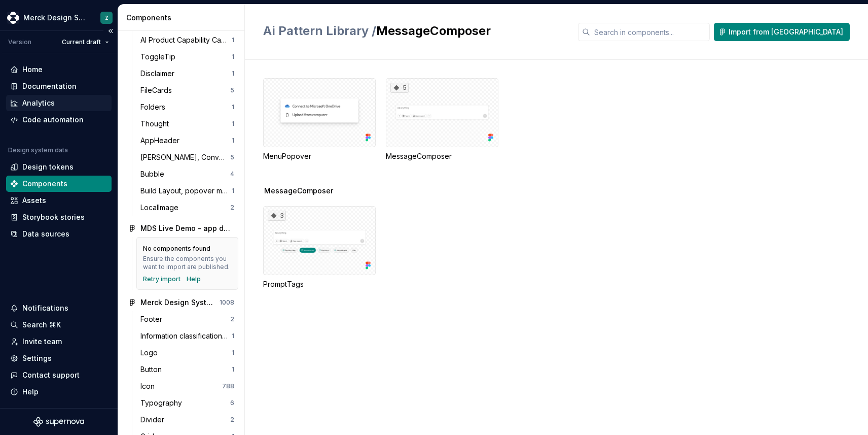  Describe the element at coordinates (414, 31) in the screenshot. I see `h2: MessageComposer` at that location.